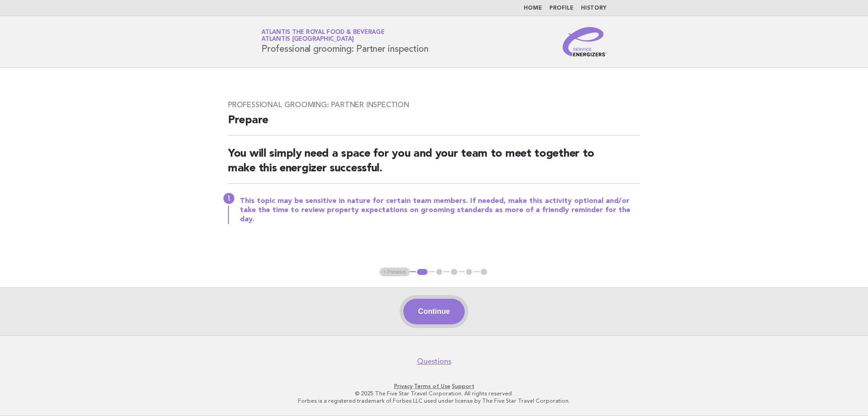  I want to click on a: History, so click(594, 8).